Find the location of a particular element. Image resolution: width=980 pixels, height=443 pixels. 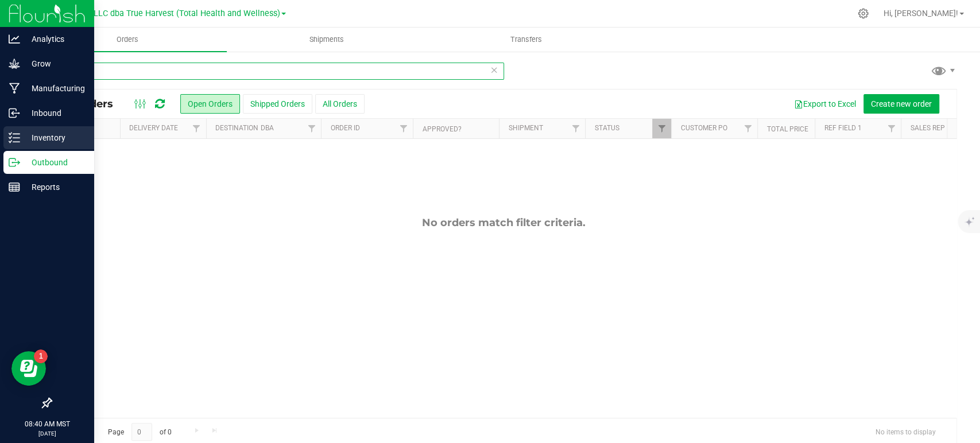

a: Customer PO is located at coordinates (703, 128).